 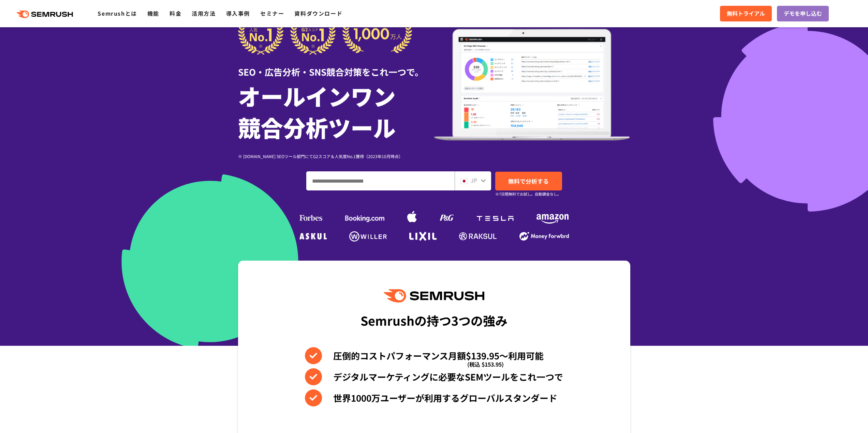 What do you see at coordinates (434, 355) in the screenshot?
I see `li: 圧倒的コストパフォーマンス月額$139.95〜利用可能` at bounding box center [434, 355].